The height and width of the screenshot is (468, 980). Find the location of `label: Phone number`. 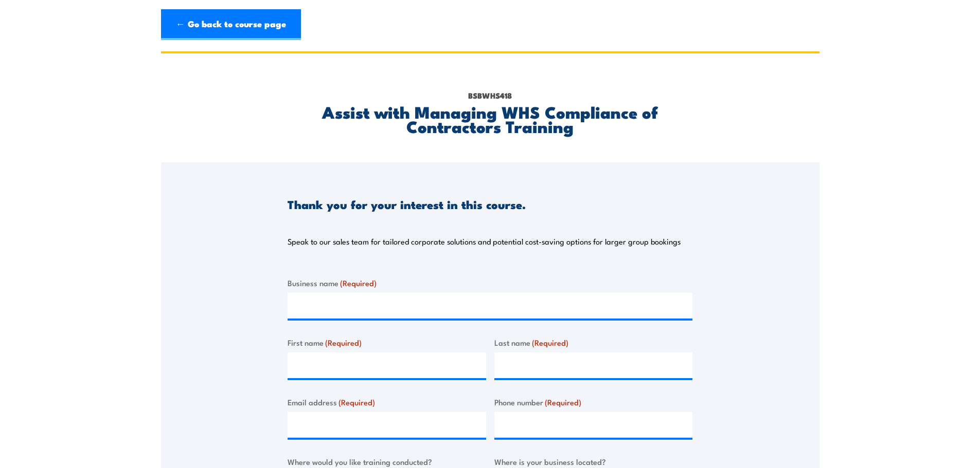

label: Phone number is located at coordinates (593, 402).